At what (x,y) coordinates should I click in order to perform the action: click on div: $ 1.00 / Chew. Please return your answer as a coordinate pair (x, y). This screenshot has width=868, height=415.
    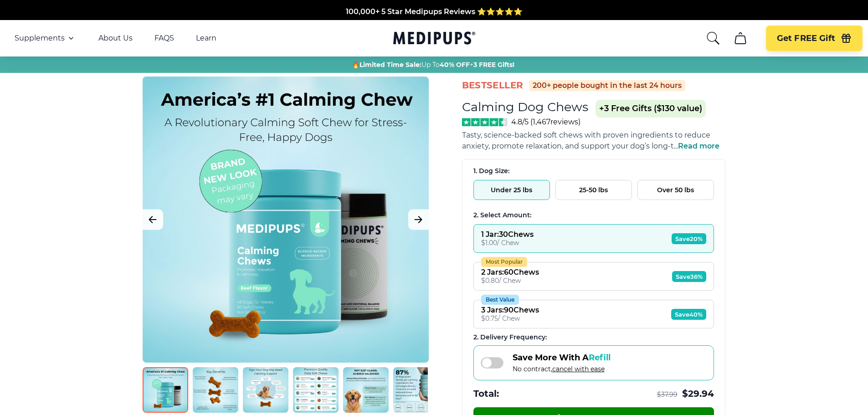
    Looking at the image, I should click on (507, 243).